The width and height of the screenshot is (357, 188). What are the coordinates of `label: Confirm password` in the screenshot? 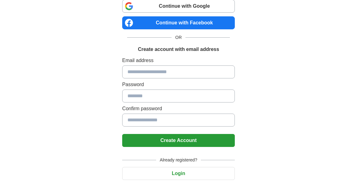 It's located at (178, 109).